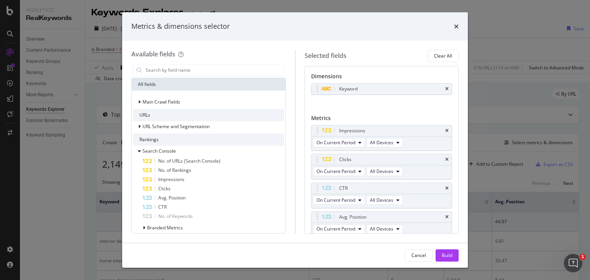 The height and width of the screenshot is (280, 590). Describe the element at coordinates (171, 179) in the screenshot. I see `span: Impressions` at that location.